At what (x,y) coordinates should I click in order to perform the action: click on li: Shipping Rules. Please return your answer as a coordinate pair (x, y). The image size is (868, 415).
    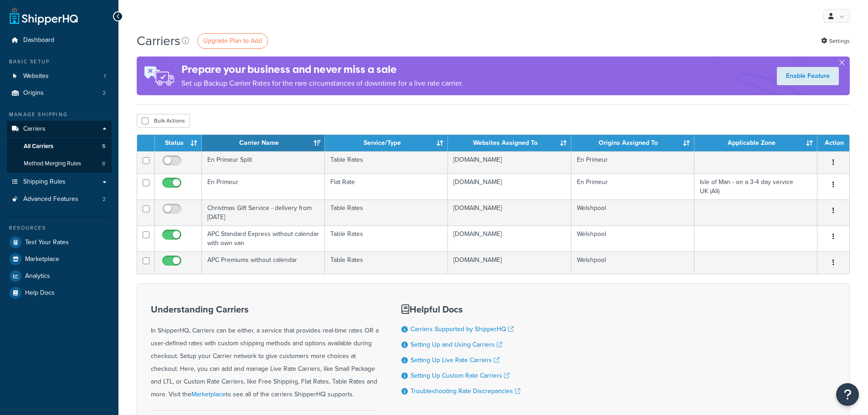
    Looking at the image, I should click on (59, 181).